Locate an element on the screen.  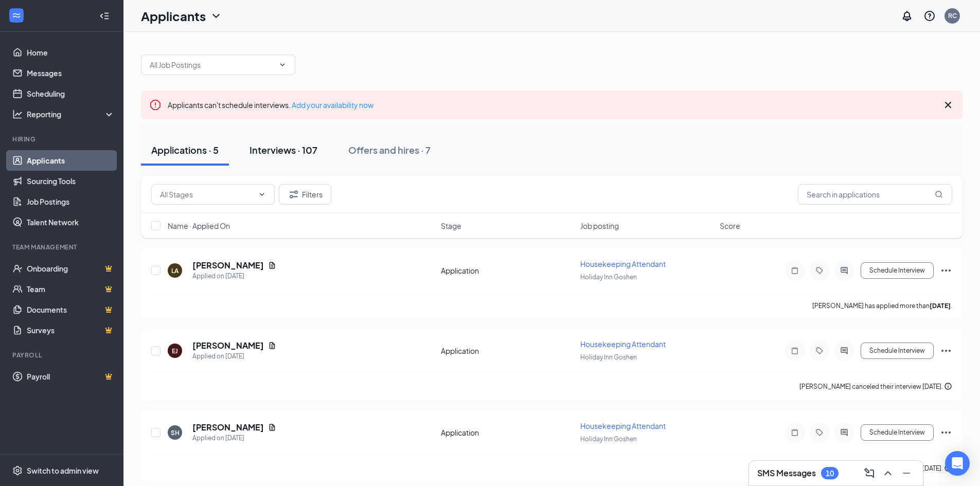
div: RC is located at coordinates (952, 15).